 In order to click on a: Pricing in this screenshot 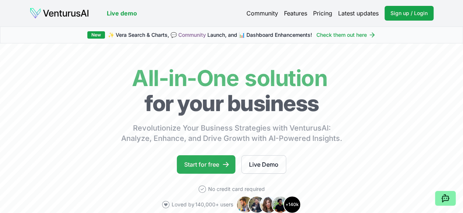, I will do `click(323, 13)`.